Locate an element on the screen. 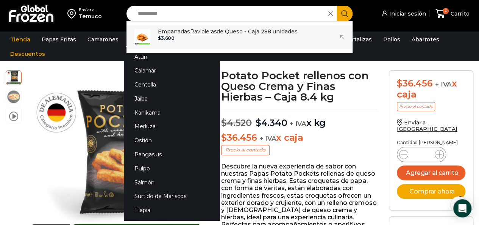  a: Ostión is located at coordinates (172, 140).